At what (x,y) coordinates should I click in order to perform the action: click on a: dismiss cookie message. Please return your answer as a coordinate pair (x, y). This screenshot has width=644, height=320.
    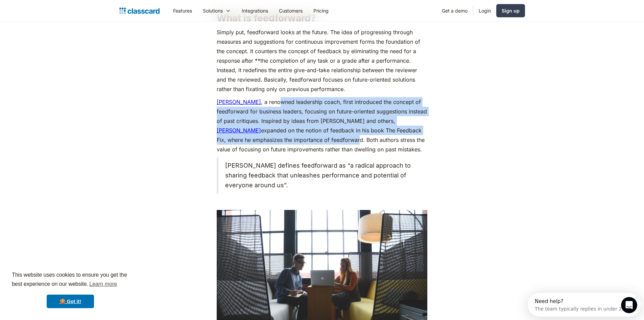
    Looking at the image, I should click on (71, 301).